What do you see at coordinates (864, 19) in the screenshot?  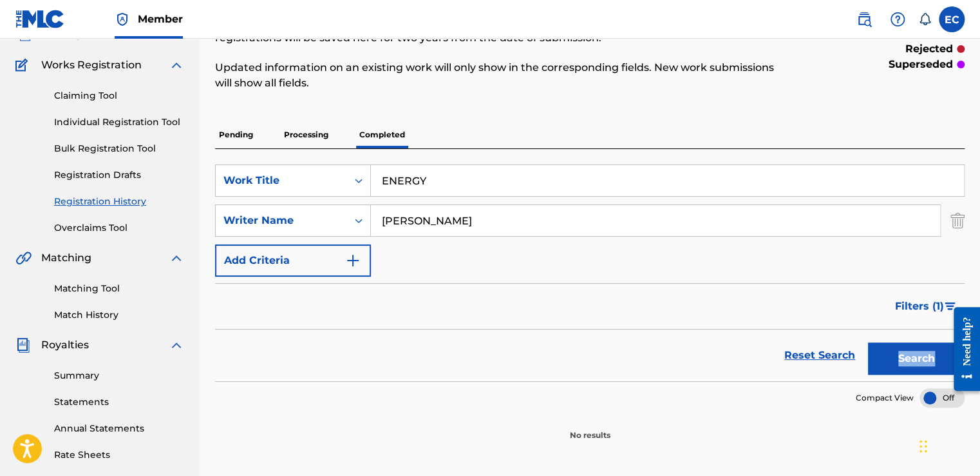 I see `img: search` at bounding box center [864, 19].